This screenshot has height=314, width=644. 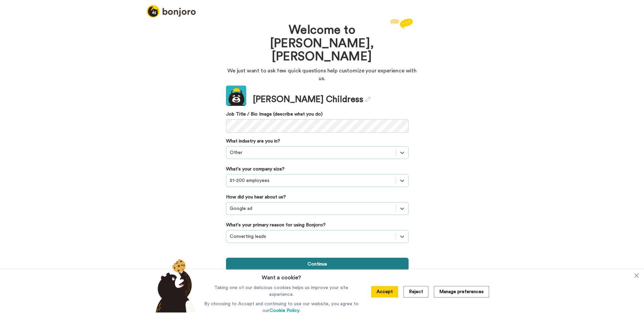 What do you see at coordinates (317, 114) in the screenshot?
I see `label: Job Title / Bio Image (describe what you do)` at bounding box center [317, 114].